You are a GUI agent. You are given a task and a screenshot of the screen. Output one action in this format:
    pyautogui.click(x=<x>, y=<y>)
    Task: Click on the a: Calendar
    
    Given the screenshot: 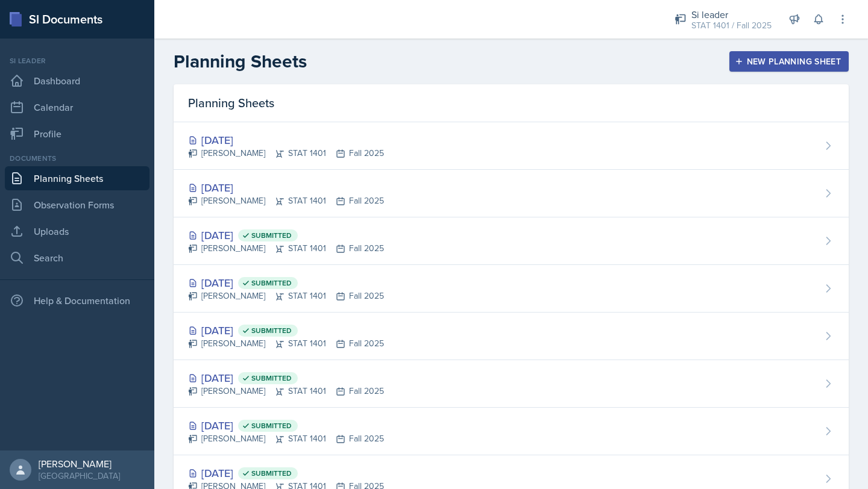 What is the action you would take?
    pyautogui.click(x=77, y=107)
    